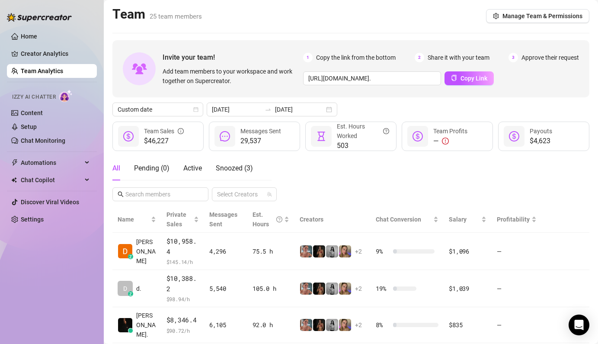  What do you see at coordinates (29, 36) in the screenshot?
I see `a: Home` at bounding box center [29, 36].